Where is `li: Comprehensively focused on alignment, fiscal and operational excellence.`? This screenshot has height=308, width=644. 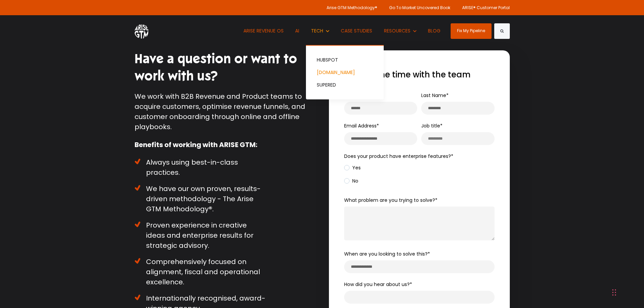
li: Comprehensively focused on alignment, fiscal and operational excellence. is located at coordinates (200, 272).